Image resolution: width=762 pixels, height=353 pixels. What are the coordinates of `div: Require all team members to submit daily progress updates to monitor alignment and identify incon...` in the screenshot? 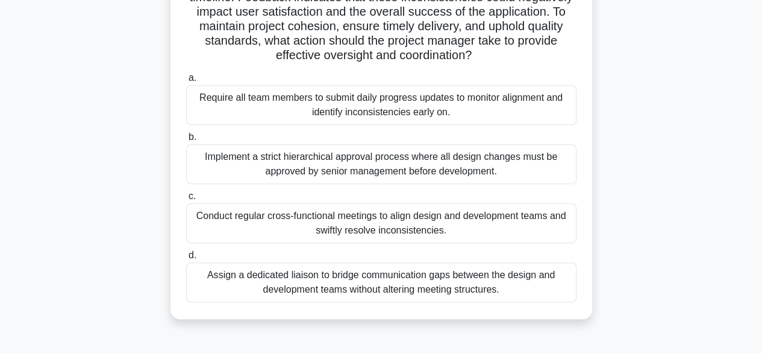 It's located at (381, 105).